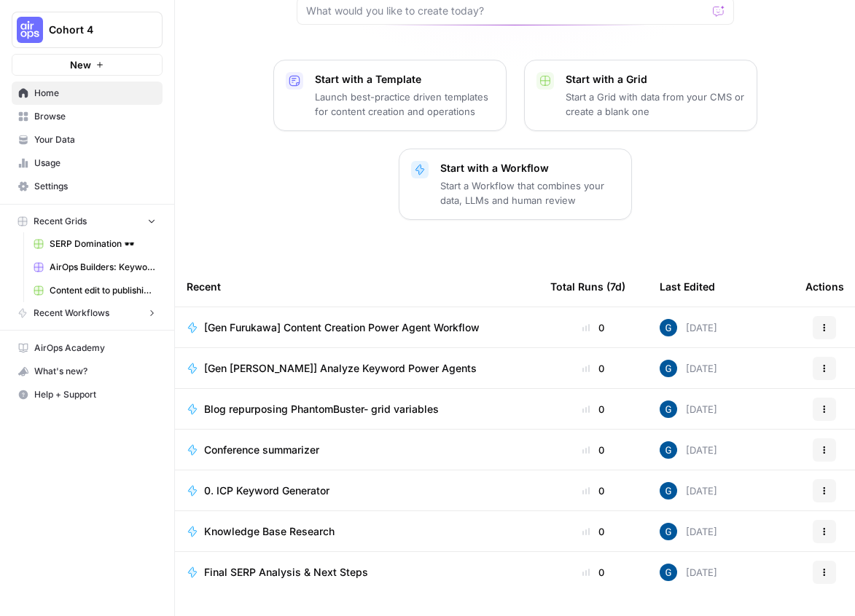 Image resolution: width=855 pixels, height=616 pixels. What do you see at coordinates (357, 532) in the screenshot?
I see `a: Knowledge Base Research` at bounding box center [357, 532].